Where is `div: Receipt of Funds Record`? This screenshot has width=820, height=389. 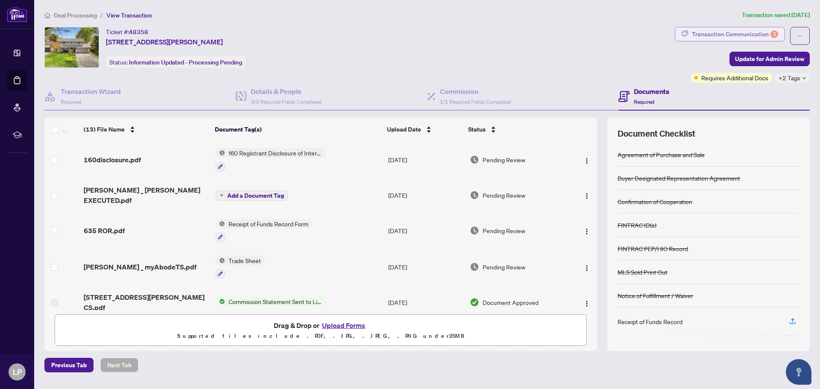
div: Receipt of Funds Record is located at coordinates (650, 322).